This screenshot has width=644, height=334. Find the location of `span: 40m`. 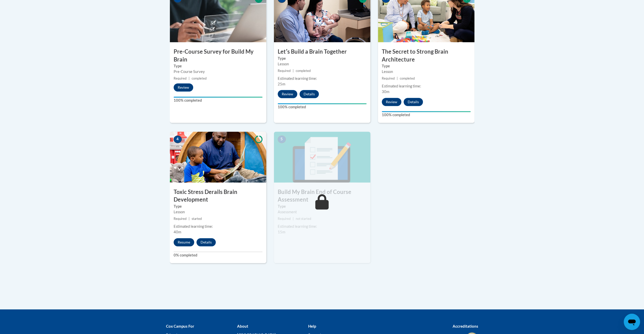

span: 40m is located at coordinates (178, 232).